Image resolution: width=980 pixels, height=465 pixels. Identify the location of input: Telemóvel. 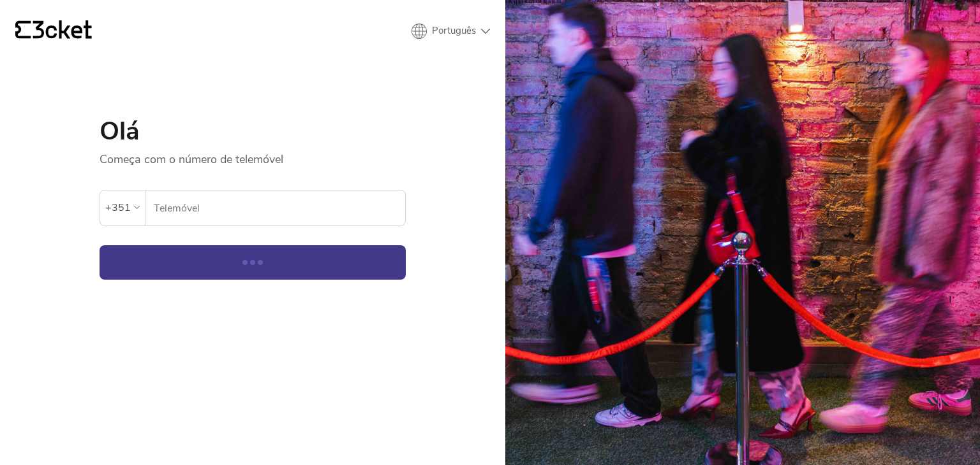
(279, 208).